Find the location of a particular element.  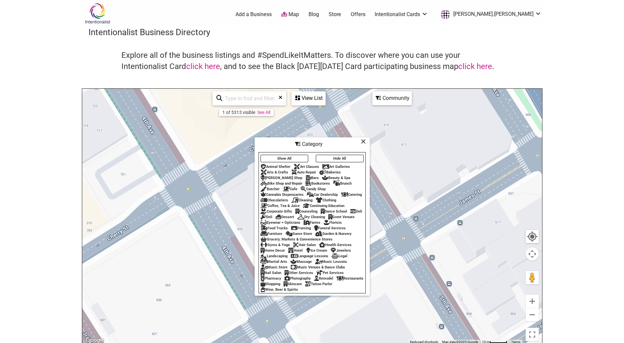

div: Jewelers is located at coordinates (341, 251).